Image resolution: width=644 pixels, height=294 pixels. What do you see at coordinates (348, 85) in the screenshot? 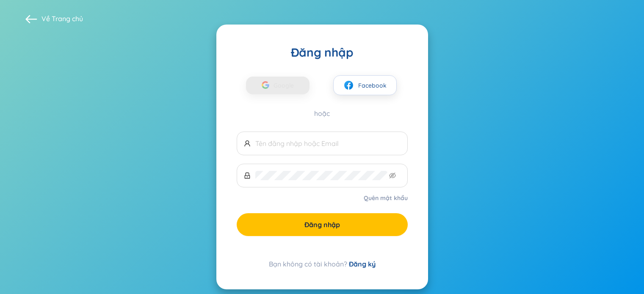
I see `img: facebook` at bounding box center [348, 85].